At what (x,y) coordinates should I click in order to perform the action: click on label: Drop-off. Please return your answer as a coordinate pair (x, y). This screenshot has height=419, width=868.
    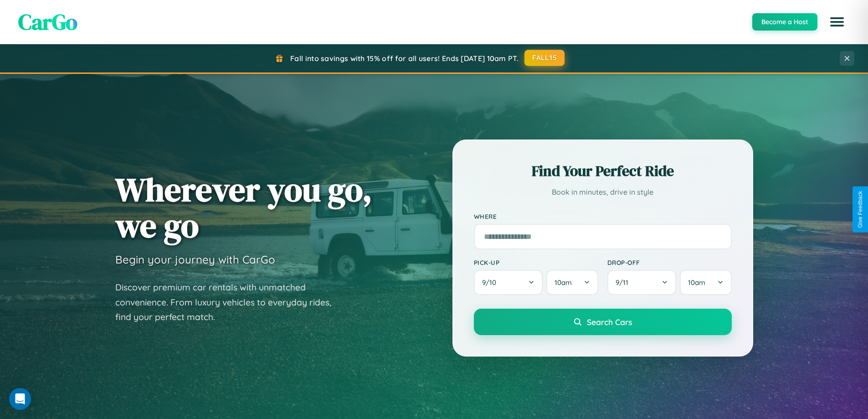
    Looking at the image, I should click on (669, 262).